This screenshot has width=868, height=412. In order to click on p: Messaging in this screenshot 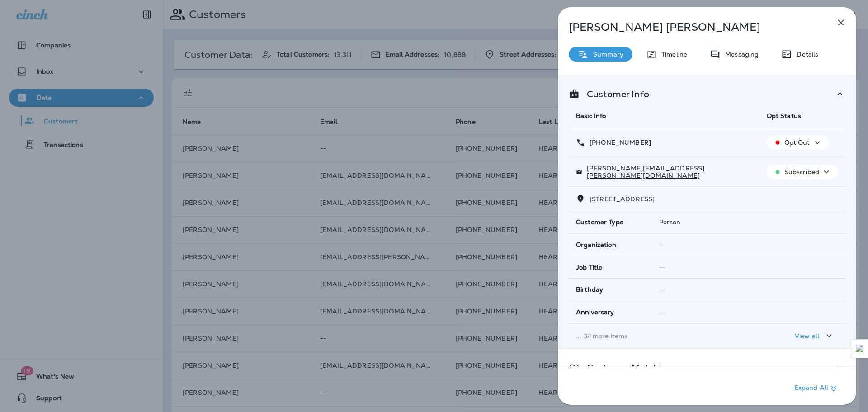, I will do `click(740, 54)`.